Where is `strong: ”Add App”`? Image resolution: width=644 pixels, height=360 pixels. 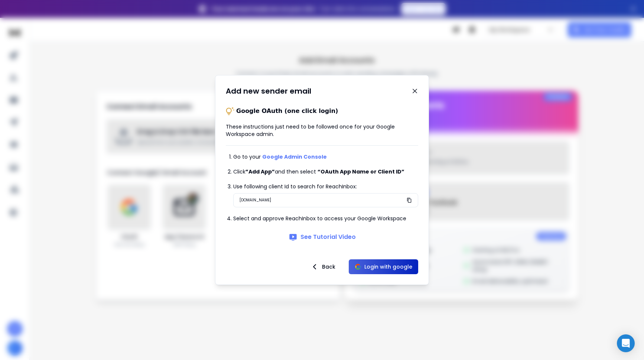
strong: ”Add App” is located at coordinates (260, 171).